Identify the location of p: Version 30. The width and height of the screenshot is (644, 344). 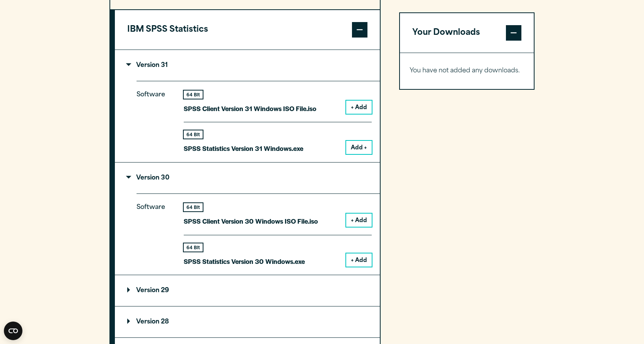
(148, 178).